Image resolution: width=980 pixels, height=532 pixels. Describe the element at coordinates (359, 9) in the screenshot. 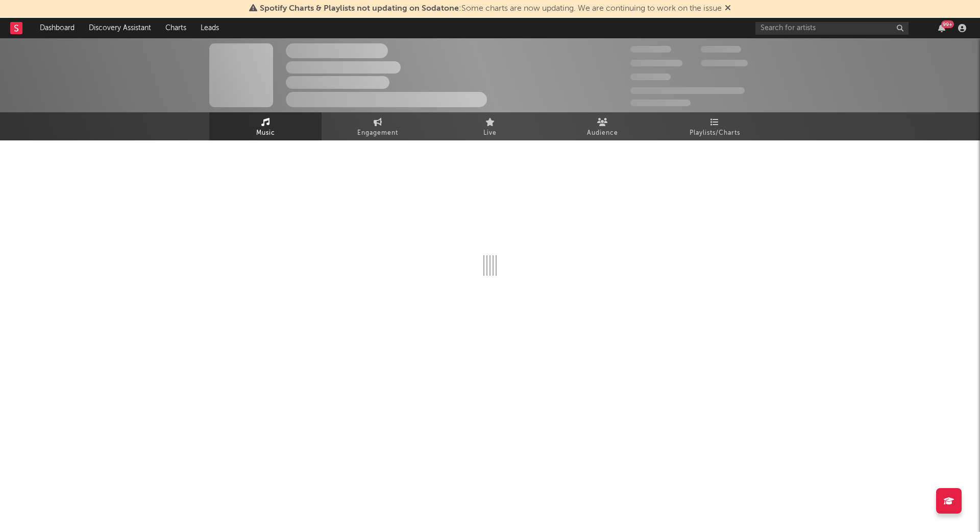

I see `span: Spotify Charts & Playlists not updating on Sodatone` at that location.